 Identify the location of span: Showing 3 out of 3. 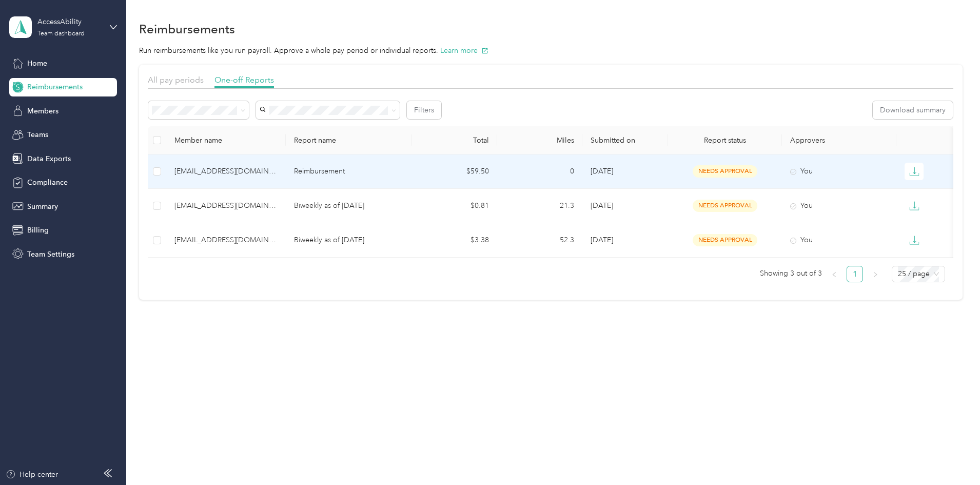
(791, 273).